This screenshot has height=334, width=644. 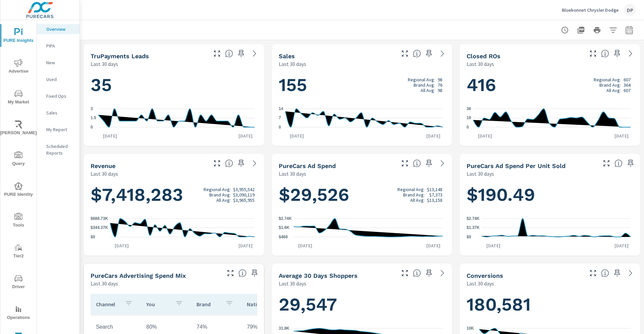 What do you see at coordinates (259, 305) in the screenshot?
I see `p: National` at bounding box center [259, 305].